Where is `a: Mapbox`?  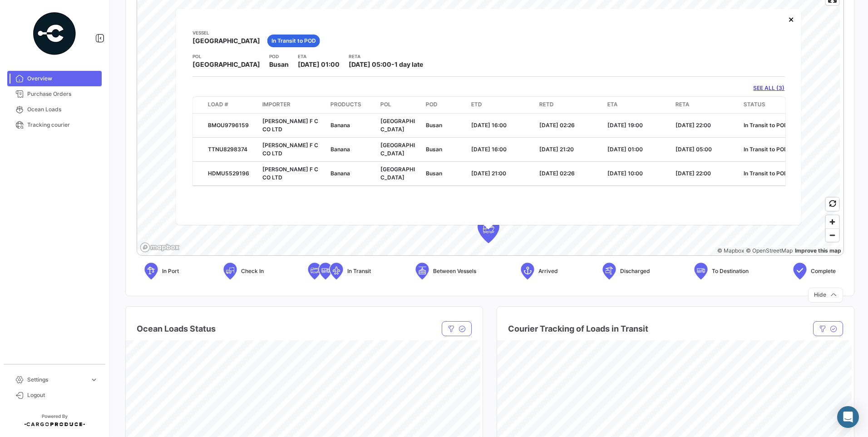
a: Mapbox is located at coordinates (731, 250).